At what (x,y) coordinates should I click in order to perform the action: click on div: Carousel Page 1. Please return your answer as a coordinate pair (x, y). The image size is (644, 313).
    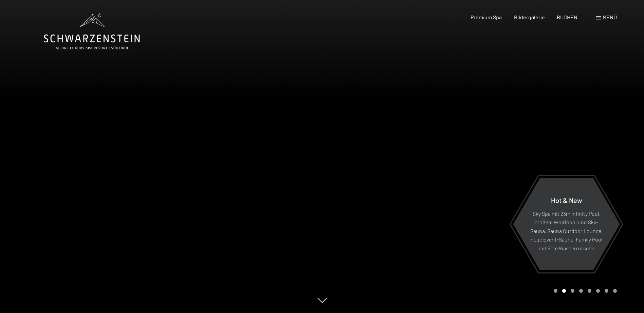
    Looking at the image, I should click on (555, 291).